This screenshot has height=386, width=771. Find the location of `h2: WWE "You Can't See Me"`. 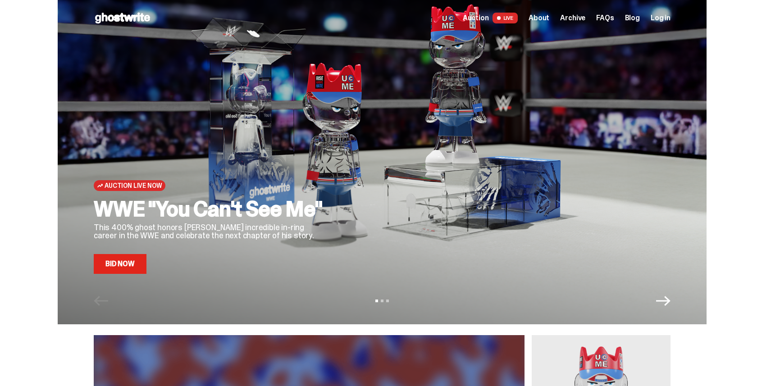

h2: WWE "You Can't See Me" is located at coordinates (211, 209).